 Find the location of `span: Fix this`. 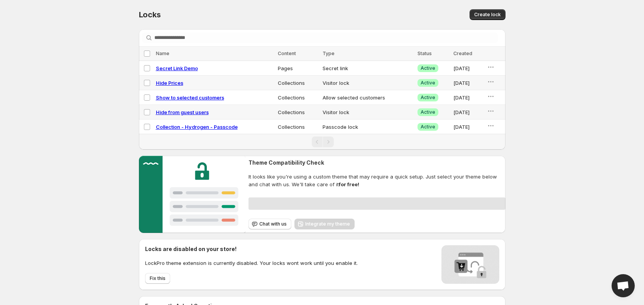

span: Fix this is located at coordinates (157, 279).